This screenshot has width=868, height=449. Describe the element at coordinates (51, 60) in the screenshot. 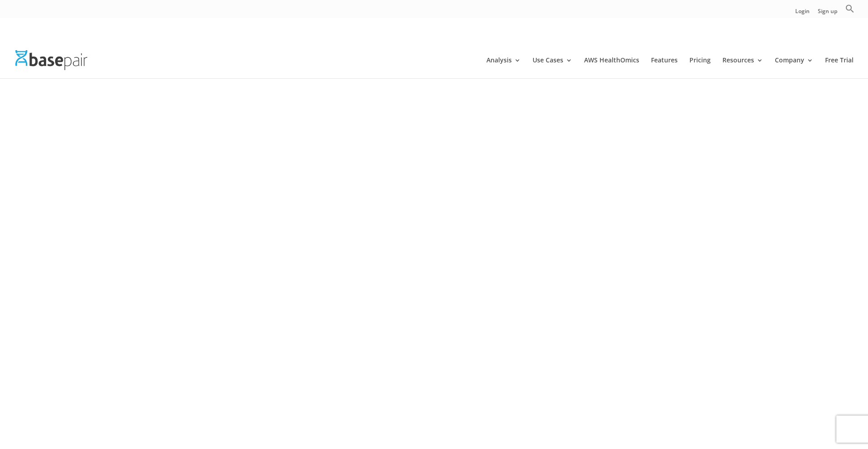

I see `img: Basepair` at that location.